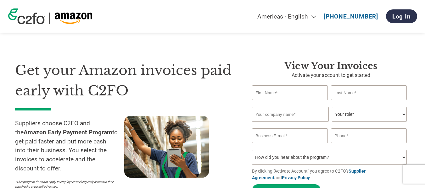  I want to click on p: Activate your account to get started, so click(331, 75).